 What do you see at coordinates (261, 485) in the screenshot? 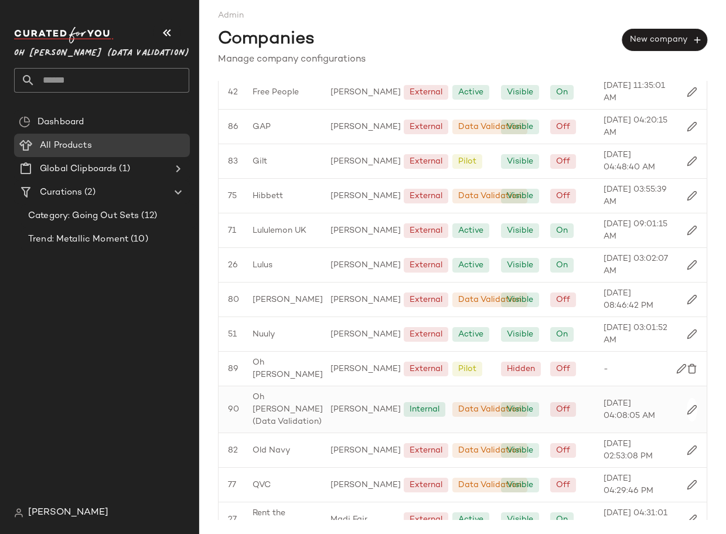
I see `span: QVC` at bounding box center [261, 485].